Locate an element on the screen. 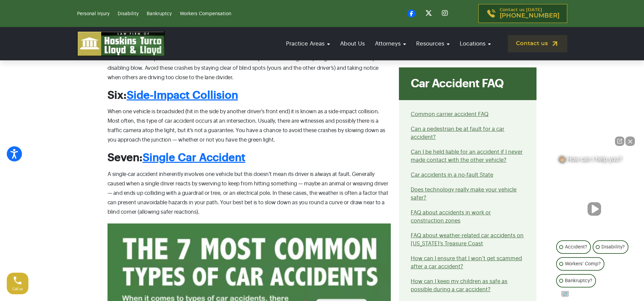  p: Whether you’re on a country road or a freeway, driving right next to another vehicle is quite ris... is located at coordinates (249, 63).